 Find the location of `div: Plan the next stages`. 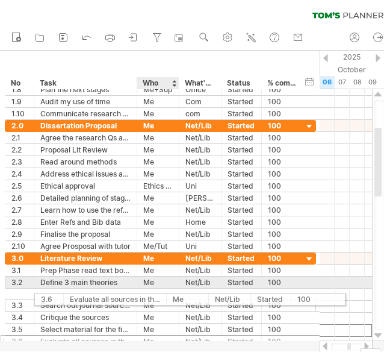

div: Plan the next stages is located at coordinates (86, 89).